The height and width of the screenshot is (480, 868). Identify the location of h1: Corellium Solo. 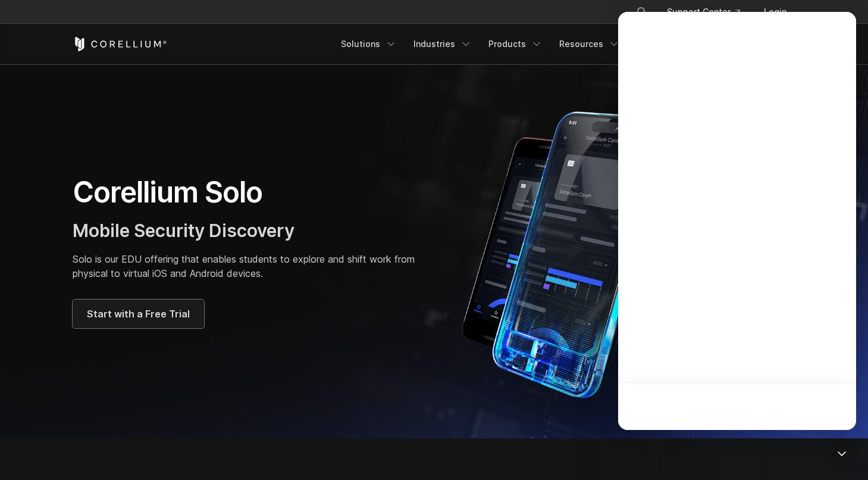
(248, 193).